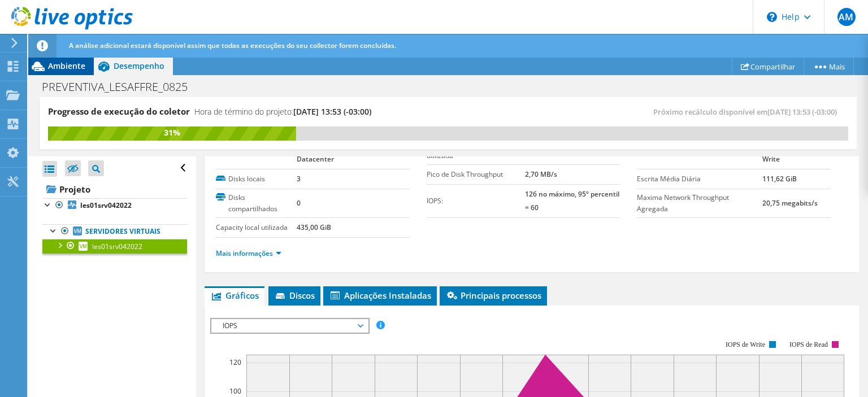  Describe the element at coordinates (114, 231) in the screenshot. I see `a: Servidores virtuais` at that location.